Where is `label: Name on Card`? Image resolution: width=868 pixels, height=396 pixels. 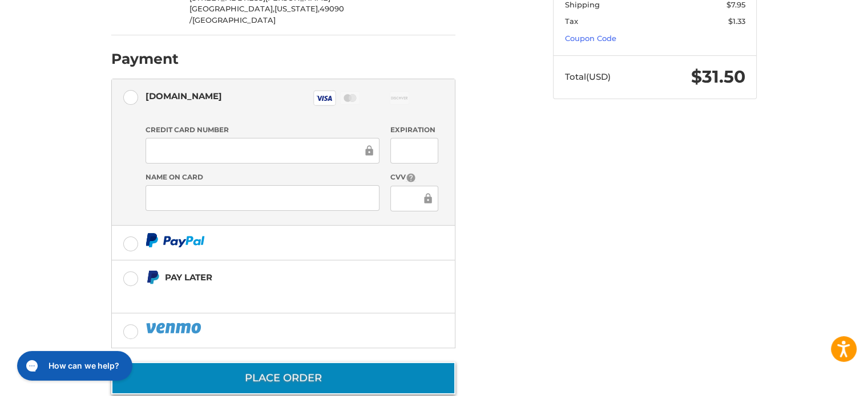
label: Name on Card is located at coordinates (262, 177).